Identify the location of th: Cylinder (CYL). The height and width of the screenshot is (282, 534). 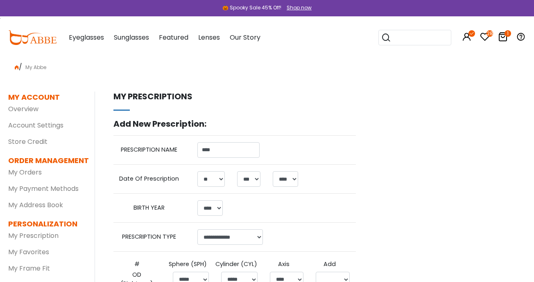
(239, 265).